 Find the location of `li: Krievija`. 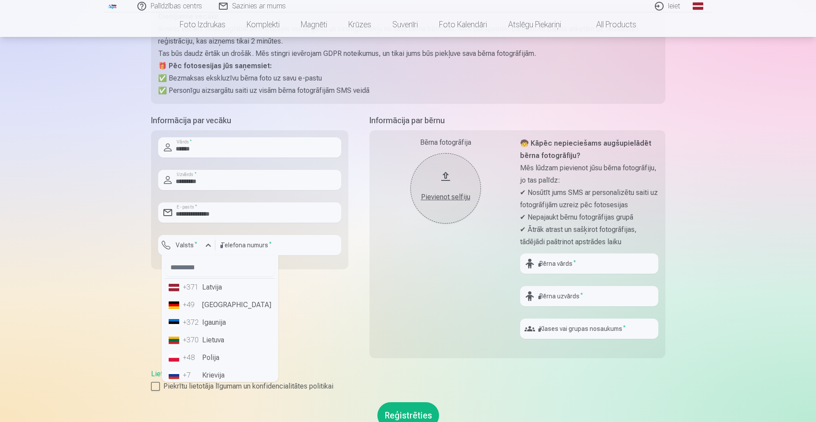

li: Krievija is located at coordinates (220, 376).